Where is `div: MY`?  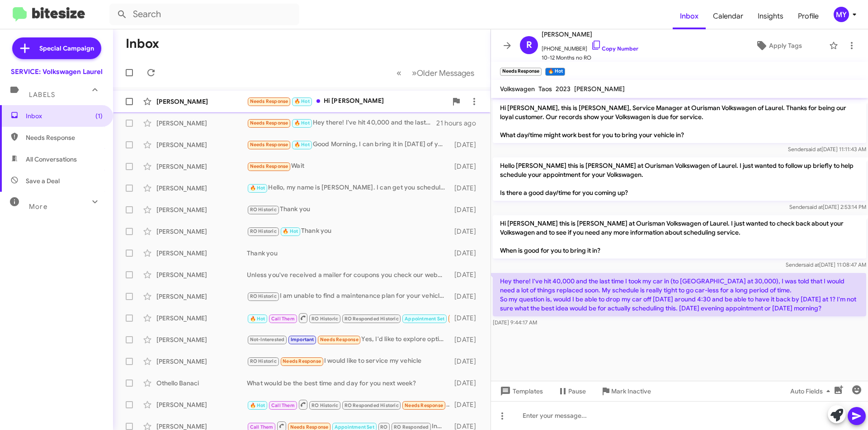 div: MY is located at coordinates (841, 14).